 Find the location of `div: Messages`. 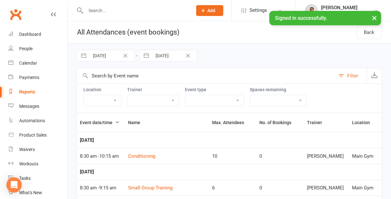

div: Messages is located at coordinates (29, 106).